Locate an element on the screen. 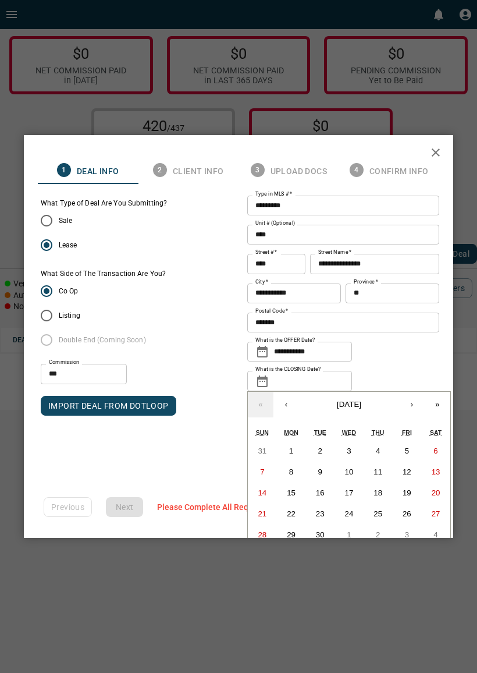 The width and height of the screenshot is (477, 673). label: City is located at coordinates (262, 282).